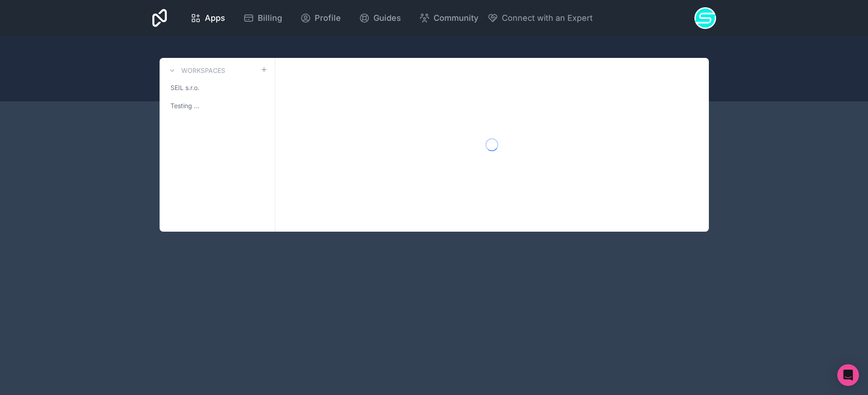  I want to click on span: SEIL s.r.o., so click(185, 87).